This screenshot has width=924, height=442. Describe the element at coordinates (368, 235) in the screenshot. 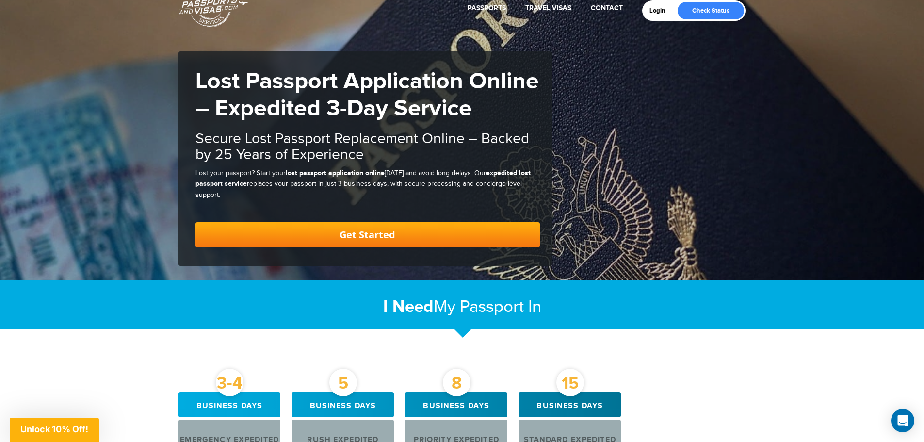

I see `a: Get Started` at that location.